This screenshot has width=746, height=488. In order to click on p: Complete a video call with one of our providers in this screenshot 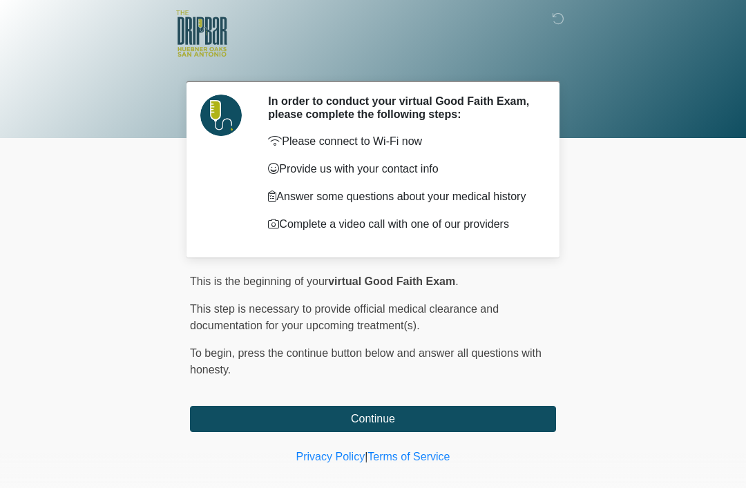, I will do `click(401, 224)`.